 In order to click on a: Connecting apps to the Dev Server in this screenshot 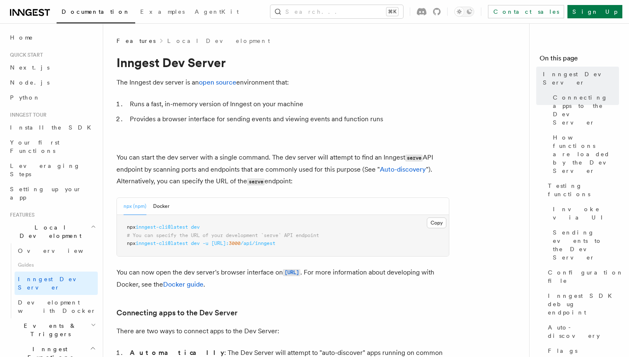, I will do `click(584, 110)`.